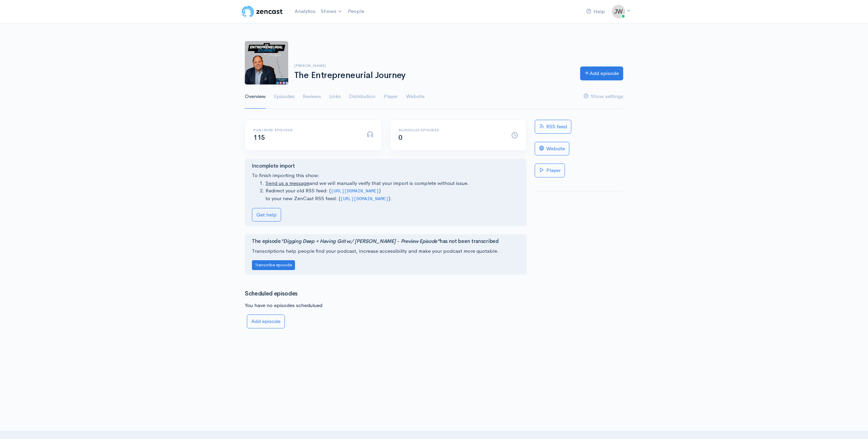 Image resolution: width=868 pixels, height=439 pixels. Describe the element at coordinates (393, 195) in the screenshot. I see `li: Redirect your old RSS feed: ( ) to your new ZenCast RSS feed: ( ).` at that location.